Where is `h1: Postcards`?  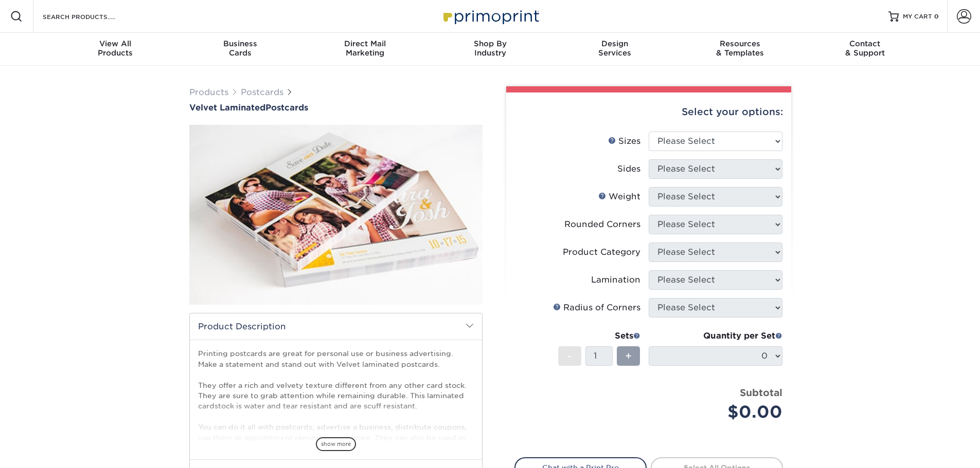
h1: Postcards is located at coordinates (336, 107).